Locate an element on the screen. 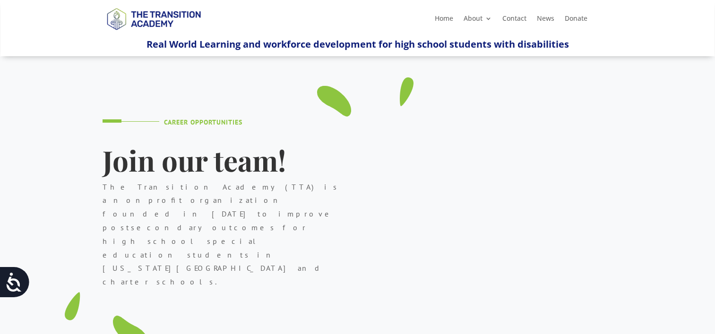 This screenshot has width=715, height=334. h4: Career Opportunities is located at coordinates (254, 125).